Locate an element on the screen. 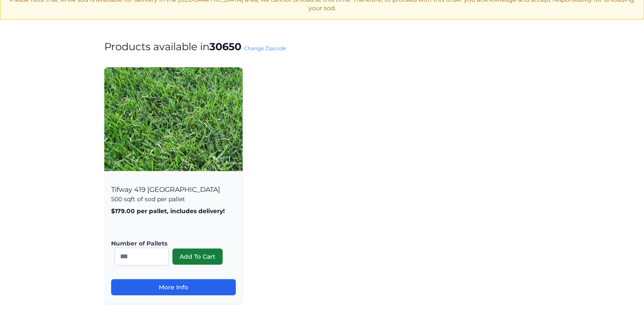 The height and width of the screenshot is (314, 644). button: Add To Cart is located at coordinates (197, 257).